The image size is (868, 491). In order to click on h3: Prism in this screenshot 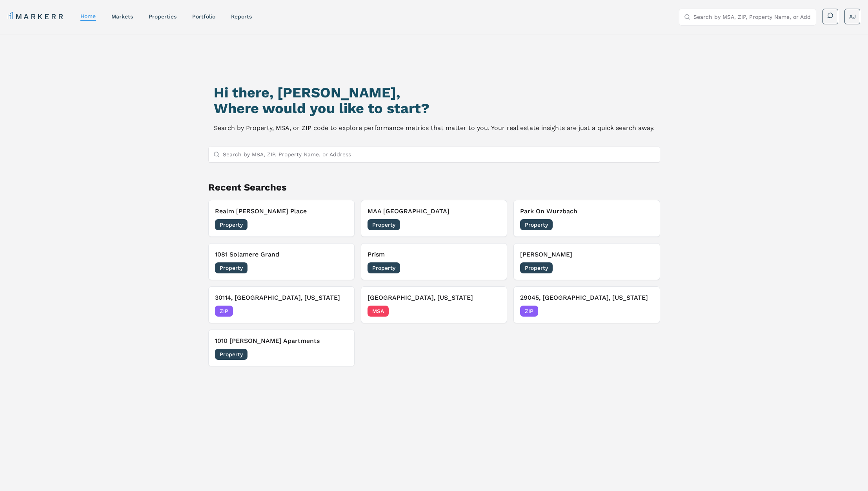, I will do `click(434, 254)`.